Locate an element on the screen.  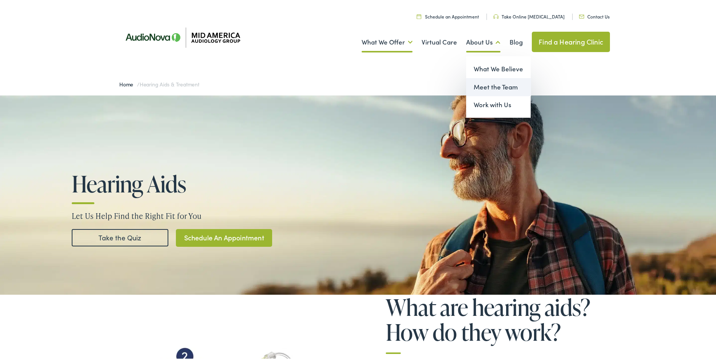
a: Work with Us is located at coordinates (498, 103).